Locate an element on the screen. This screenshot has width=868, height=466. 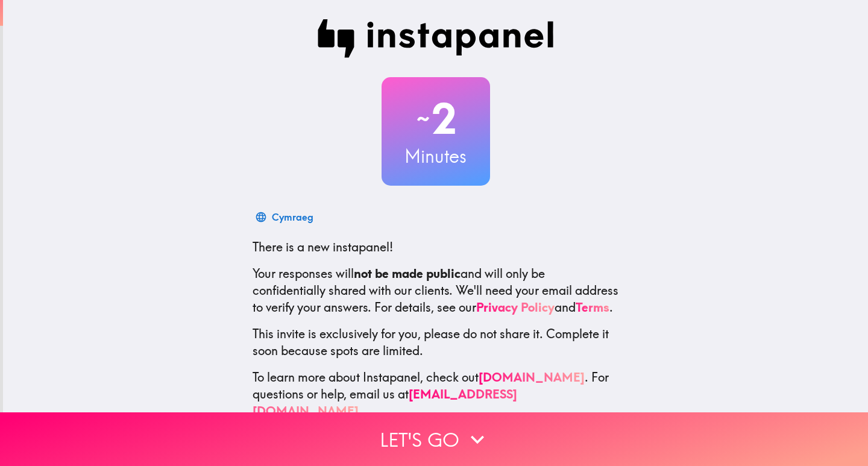
button: Cymraeg is located at coordinates (285, 217).